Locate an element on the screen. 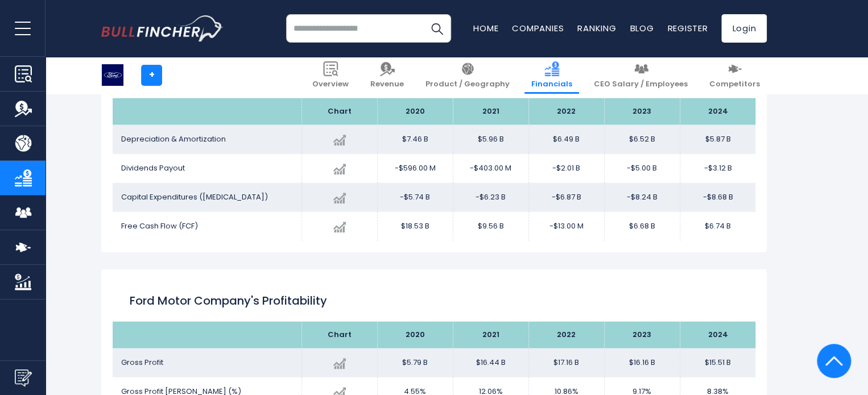 The width and height of the screenshot is (868, 395). a: Financials is located at coordinates (552, 75).